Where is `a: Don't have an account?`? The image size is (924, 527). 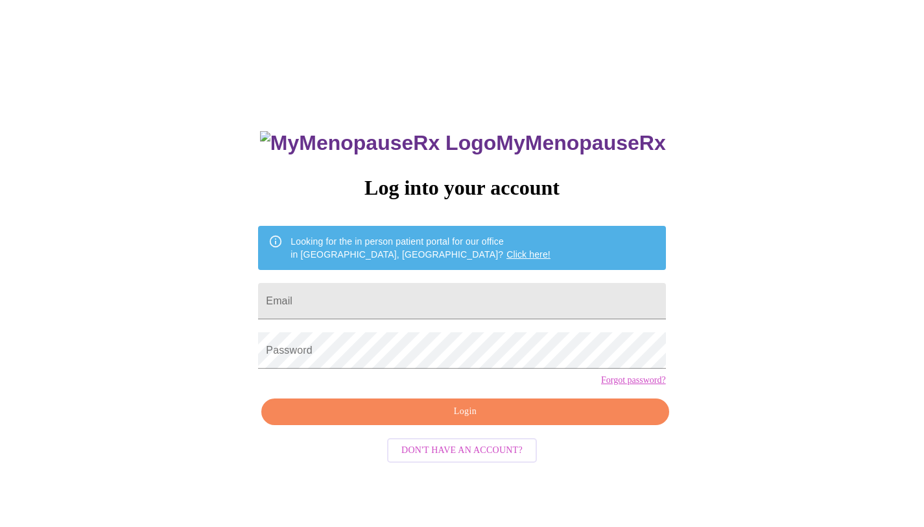
a: Don't have an account? is located at coordinates (462, 449).